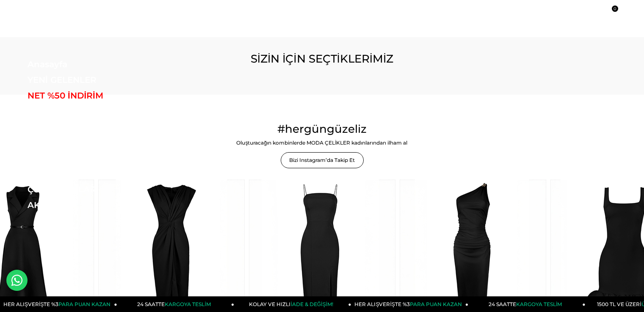 This screenshot has height=312, width=644. I want to click on span: 0, so click(615, 9).